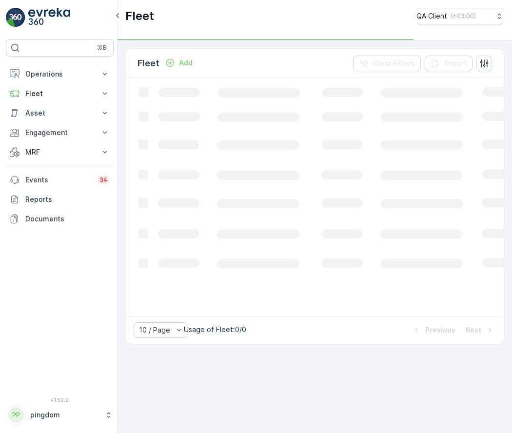 The height and width of the screenshot is (433, 512). Describe the element at coordinates (60, 219) in the screenshot. I see `a: Documents` at that location.